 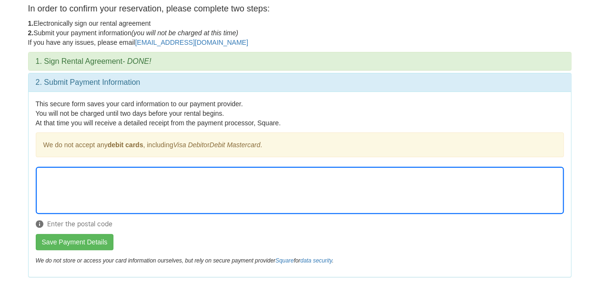 I want to click on p: Electronically sign our rental agreement Submit your payment information If you have any issues, ..., so click(x=299, y=33).